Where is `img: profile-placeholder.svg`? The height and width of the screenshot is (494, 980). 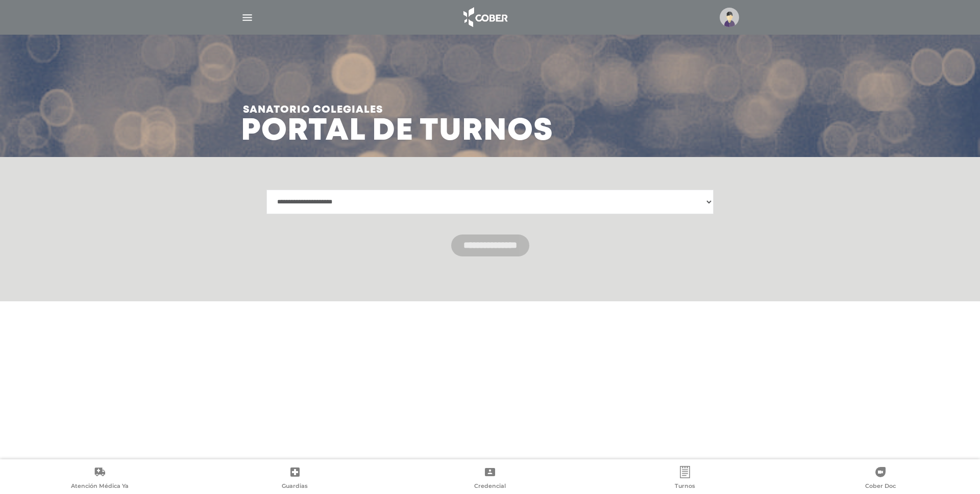
img: profile-placeholder.svg is located at coordinates (729, 17).